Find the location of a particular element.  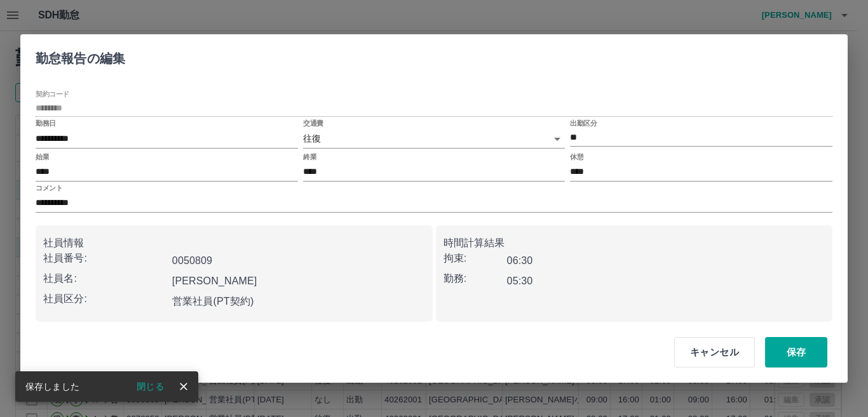

b: 0050809 is located at coordinates (191, 260).